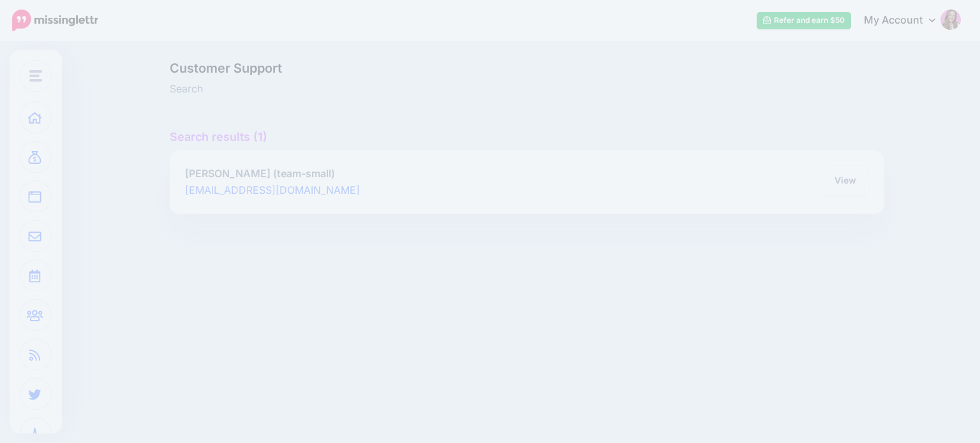 This screenshot has width=980, height=443. I want to click on span: Customer Support, so click(404, 68).